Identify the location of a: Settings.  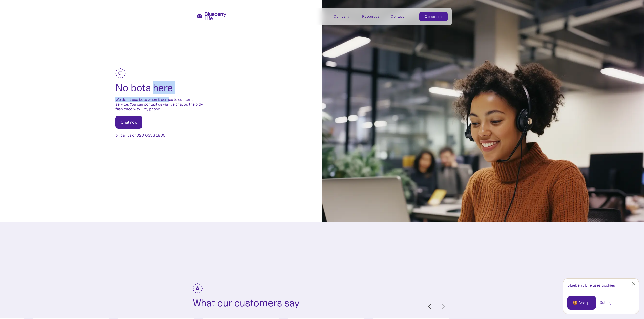
(606, 303).